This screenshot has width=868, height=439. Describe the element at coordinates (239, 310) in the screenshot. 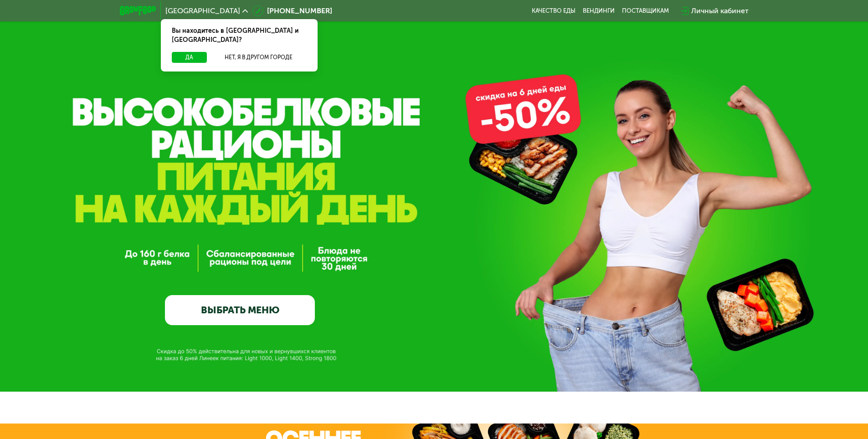

I see `a: ВЫБРАТЬ МЕНЮ` at that location.